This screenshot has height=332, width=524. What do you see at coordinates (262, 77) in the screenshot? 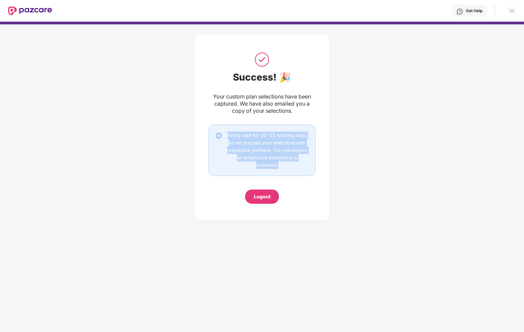
I see `div: Success! 🎉` at bounding box center [262, 77].